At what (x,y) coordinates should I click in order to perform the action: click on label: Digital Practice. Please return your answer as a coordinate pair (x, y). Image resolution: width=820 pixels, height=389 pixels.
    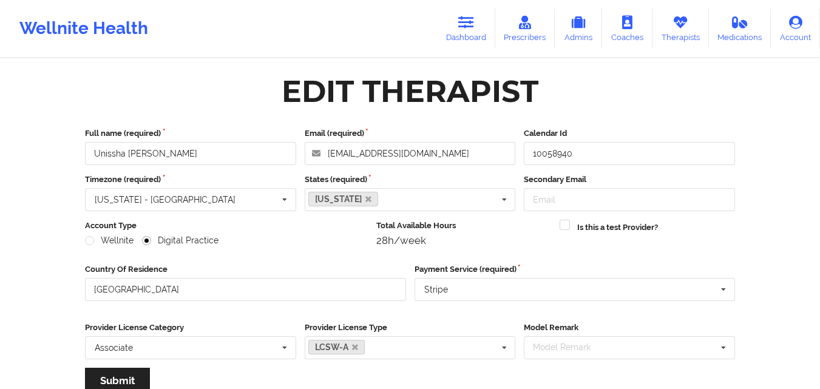
    Looking at the image, I should click on (180, 240).